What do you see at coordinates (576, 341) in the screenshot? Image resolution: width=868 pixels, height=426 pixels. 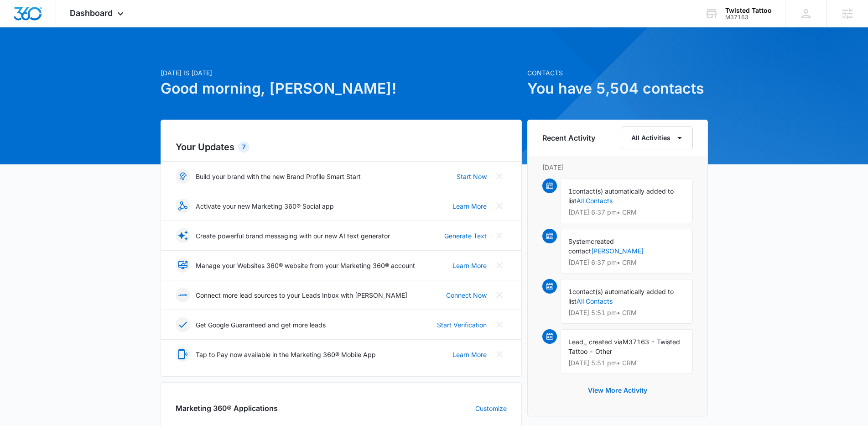 I see `span: Lead,` at bounding box center [576, 341].